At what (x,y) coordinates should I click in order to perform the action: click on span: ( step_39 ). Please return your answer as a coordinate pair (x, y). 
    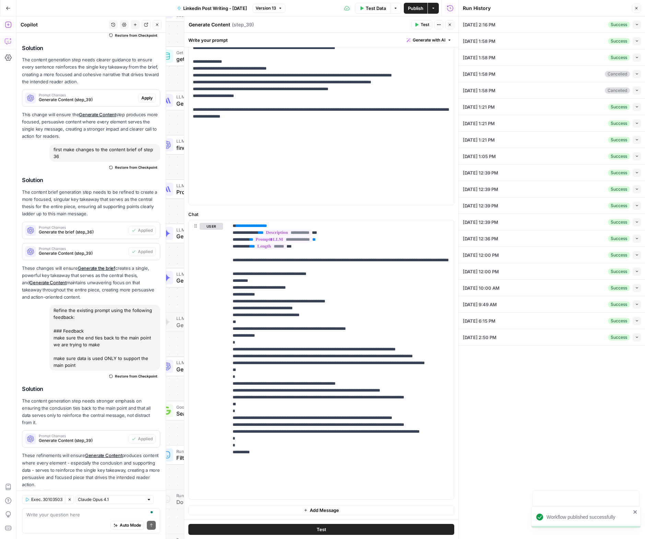
    Looking at the image, I should click on (243, 25).